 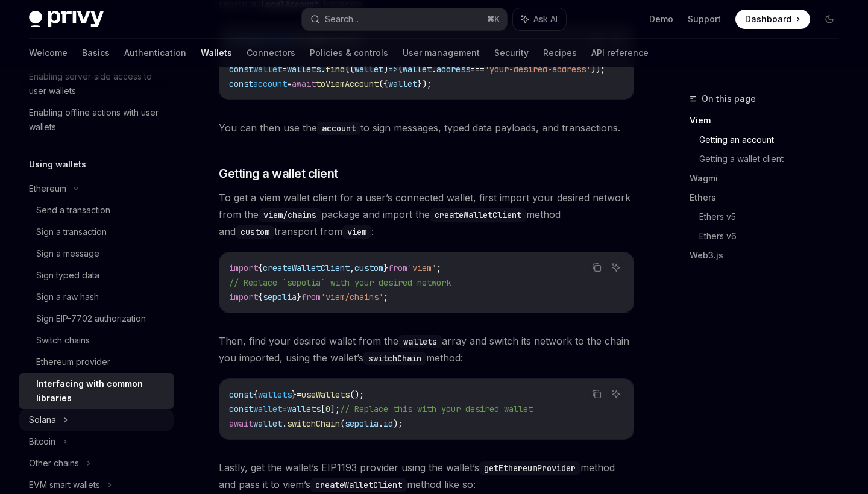 What do you see at coordinates (97, 340) in the screenshot?
I see `a: Switch chains` at bounding box center [97, 340].